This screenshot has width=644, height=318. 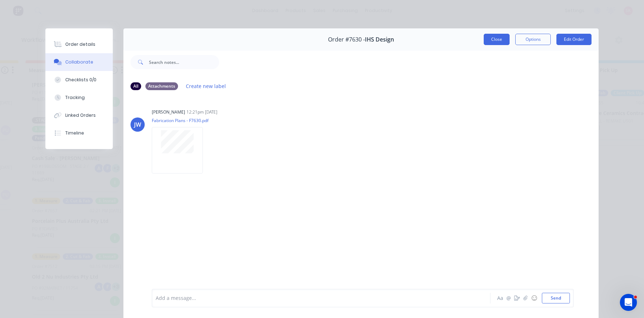 What do you see at coordinates (137, 124) in the screenshot?
I see `div: JW` at bounding box center [137, 124].